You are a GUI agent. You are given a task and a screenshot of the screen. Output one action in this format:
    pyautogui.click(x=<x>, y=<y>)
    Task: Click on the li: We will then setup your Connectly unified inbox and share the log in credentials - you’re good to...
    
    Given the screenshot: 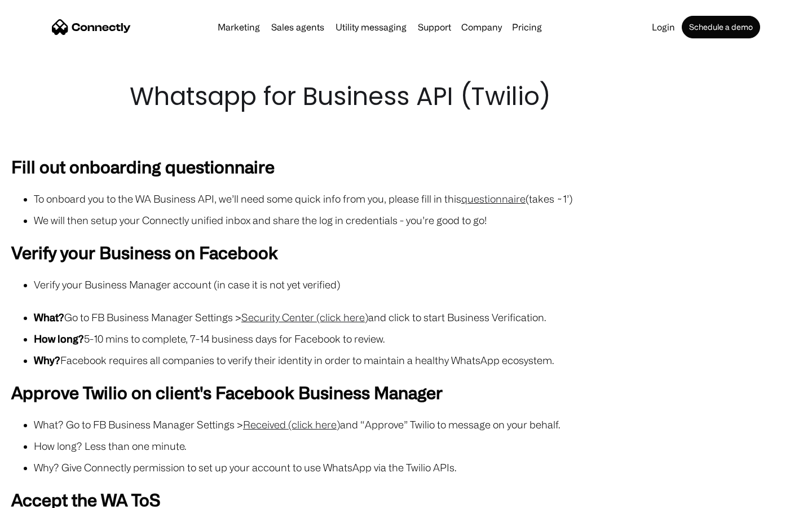 What is the action you would take?
    pyautogui.click(x=417, y=220)
    